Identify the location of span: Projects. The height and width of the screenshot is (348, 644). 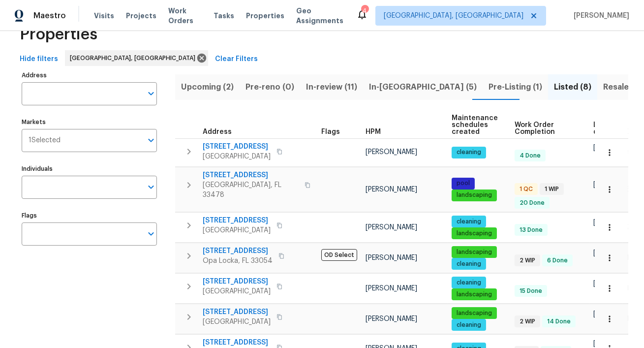
(141, 16).